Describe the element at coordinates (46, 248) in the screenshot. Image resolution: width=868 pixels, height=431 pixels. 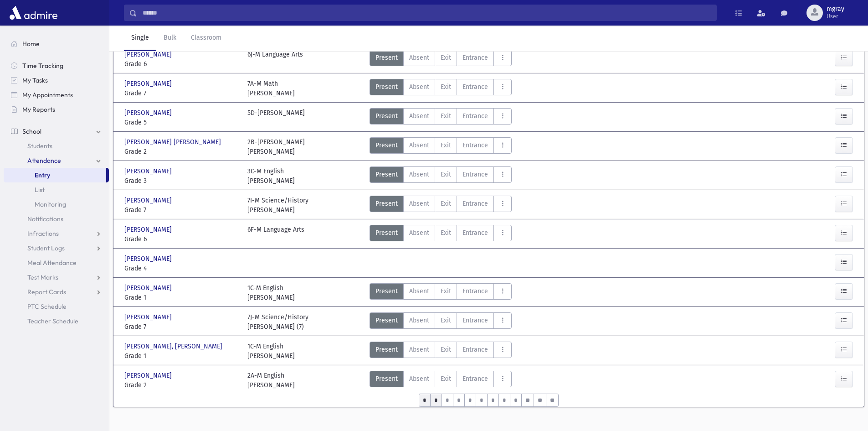
I see `span: Student Logs` at that location.